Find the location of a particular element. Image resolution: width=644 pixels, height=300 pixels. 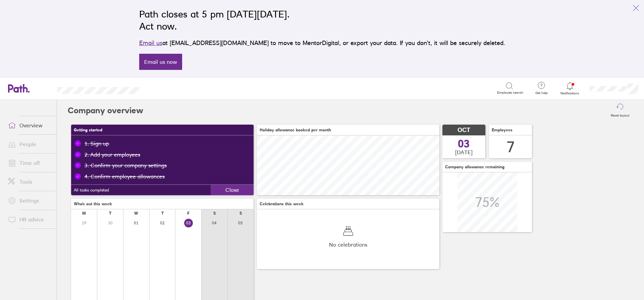

a: People is located at coordinates (30, 144).